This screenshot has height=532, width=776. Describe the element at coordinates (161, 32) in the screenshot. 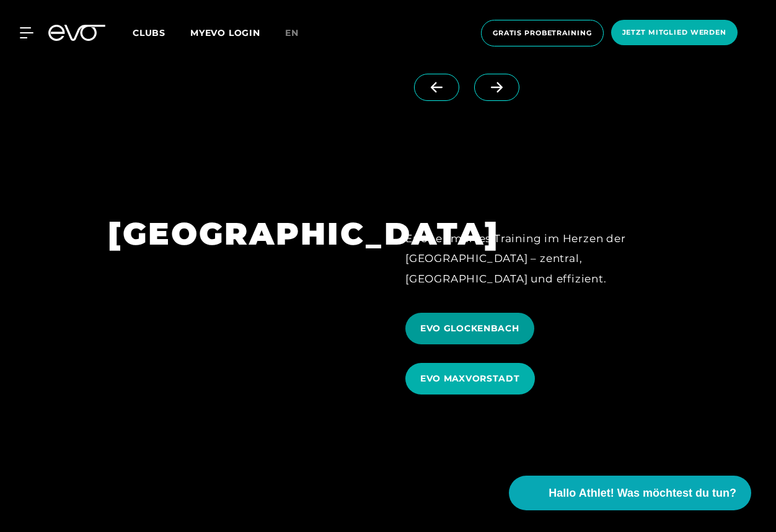

I see `a: Clubs` at that location.